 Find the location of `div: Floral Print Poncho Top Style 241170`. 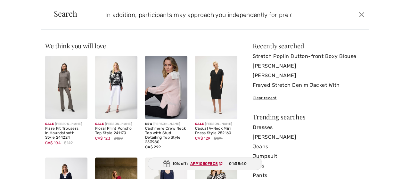

div: Floral Print Poncho Top Style 241170 is located at coordinates (116, 131).